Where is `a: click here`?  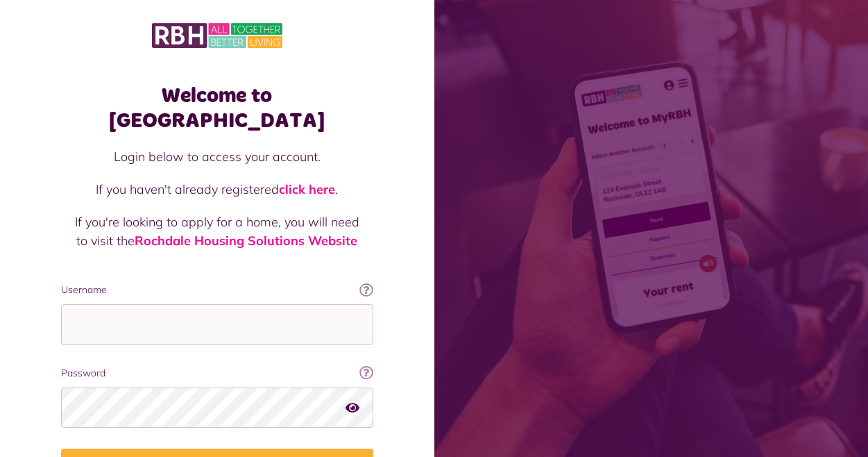
a: click here is located at coordinates (306, 189).